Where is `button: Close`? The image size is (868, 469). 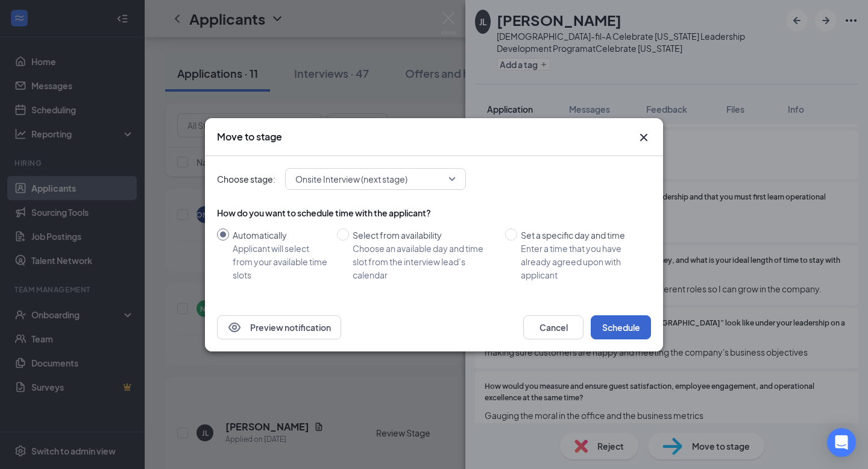
button: Close is located at coordinates (643, 138).